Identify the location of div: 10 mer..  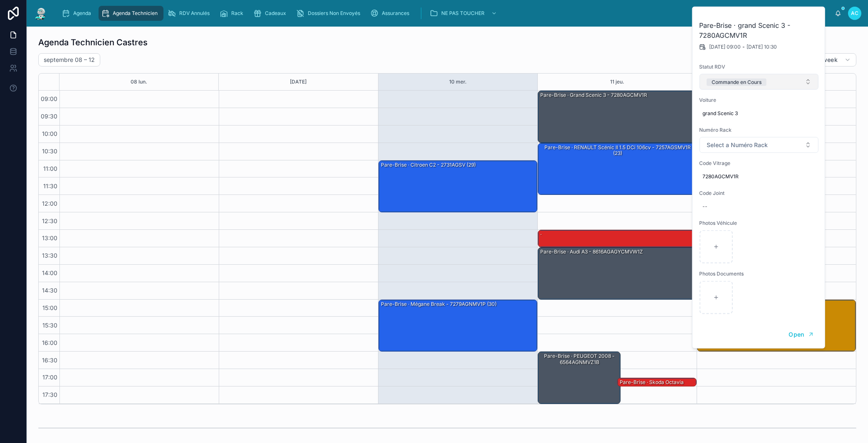
(458, 82).